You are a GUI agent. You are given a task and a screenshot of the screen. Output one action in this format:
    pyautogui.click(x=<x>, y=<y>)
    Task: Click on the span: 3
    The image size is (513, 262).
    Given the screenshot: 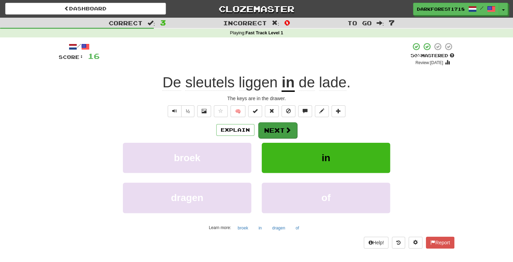 What is the action you would take?
    pyautogui.click(x=163, y=23)
    